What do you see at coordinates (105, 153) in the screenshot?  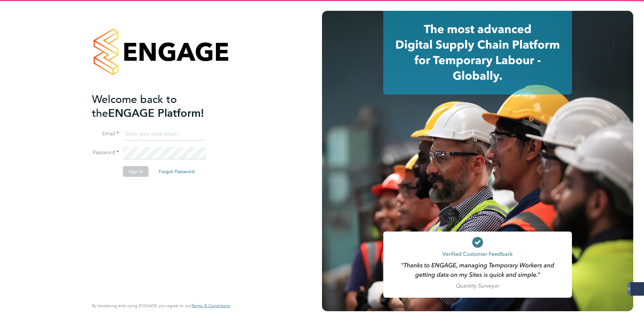 I see `label: Password` at bounding box center [105, 153].